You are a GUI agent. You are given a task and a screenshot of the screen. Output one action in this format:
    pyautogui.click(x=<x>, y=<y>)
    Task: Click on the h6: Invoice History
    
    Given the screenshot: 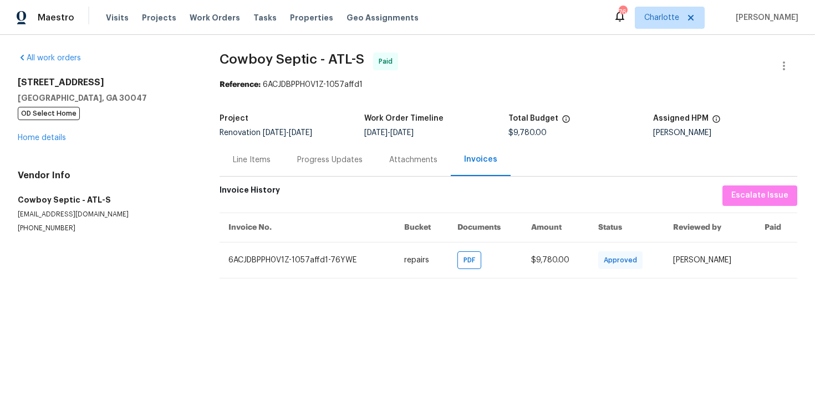 What is the action you would take?
    pyautogui.click(x=249, y=193)
    